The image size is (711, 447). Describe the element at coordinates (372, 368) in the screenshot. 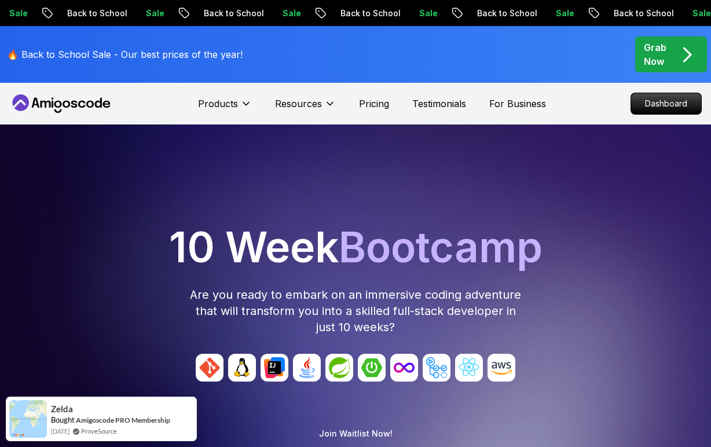

I see `img: avatar_5` at that location.